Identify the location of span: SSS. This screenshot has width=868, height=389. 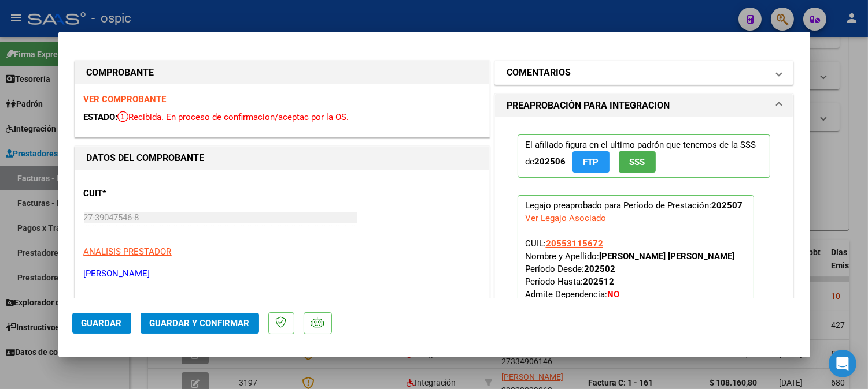
(636, 162).